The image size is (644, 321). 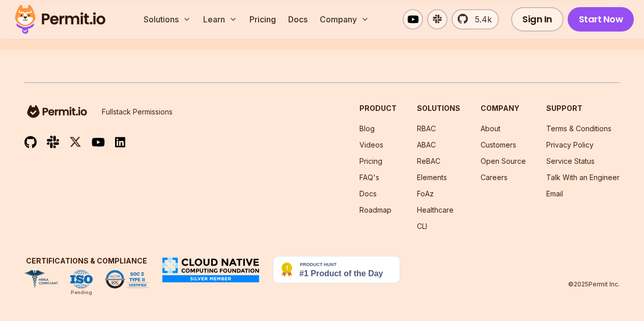 I want to click on img: SOC, so click(x=127, y=279).